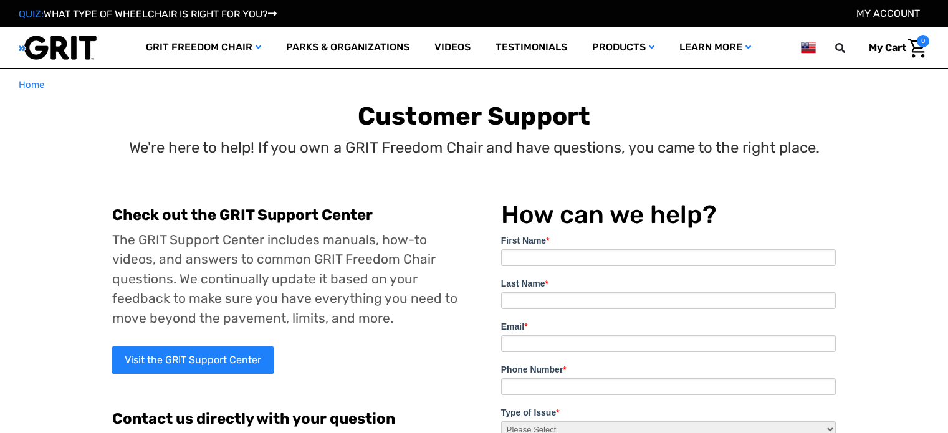 The height and width of the screenshot is (433, 948). I want to click on nav: Breadcrumb, so click(474, 85).